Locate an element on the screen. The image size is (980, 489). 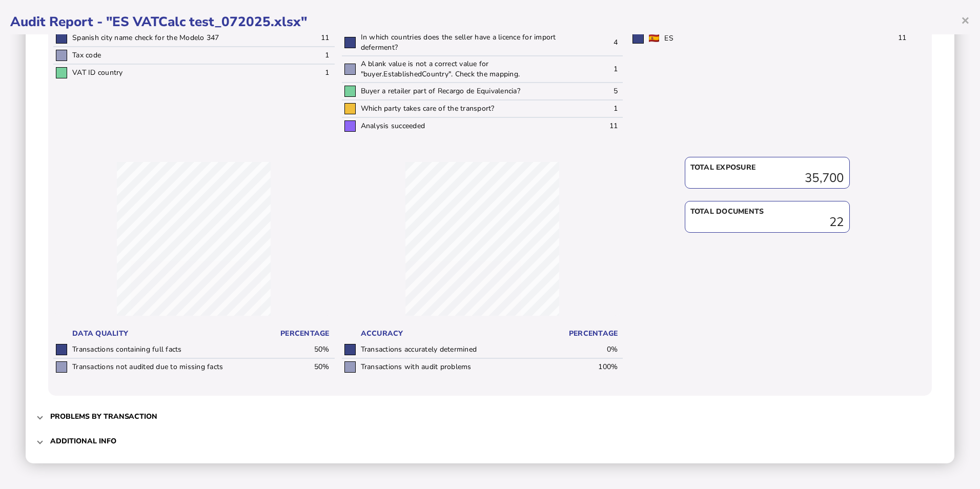
td: Buyer a retailer part of Recargo de Equivalencia? is located at coordinates (461, 91).